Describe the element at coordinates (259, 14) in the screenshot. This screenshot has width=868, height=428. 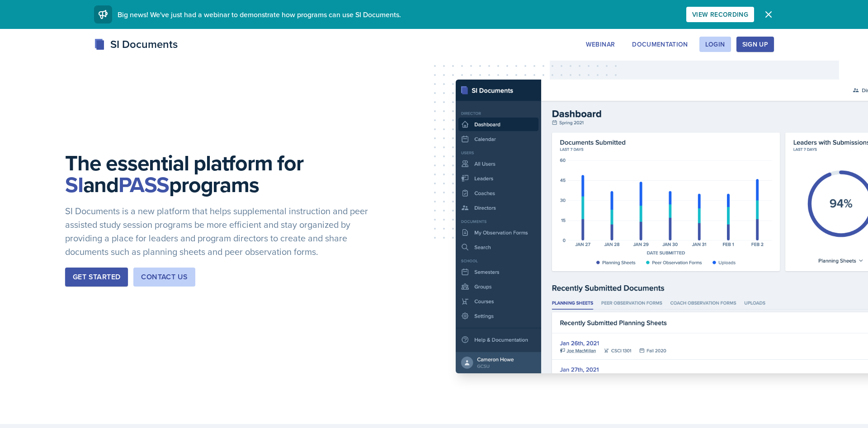
I see `span: Big news! We've just had a webinar to demonstrate how programs can use SI Documents.` at that location.